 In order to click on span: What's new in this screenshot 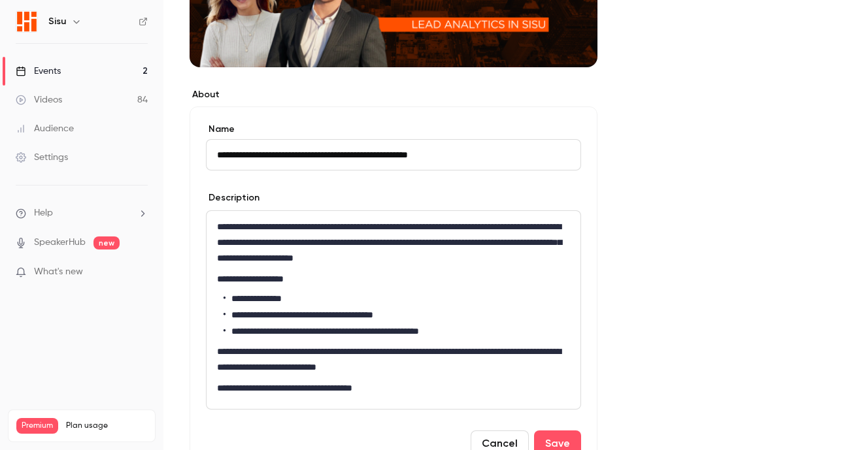, I will do `click(58, 272)`.